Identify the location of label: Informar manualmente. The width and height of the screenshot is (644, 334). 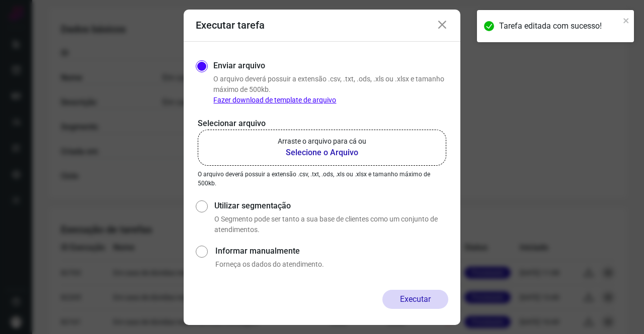
(331, 251).